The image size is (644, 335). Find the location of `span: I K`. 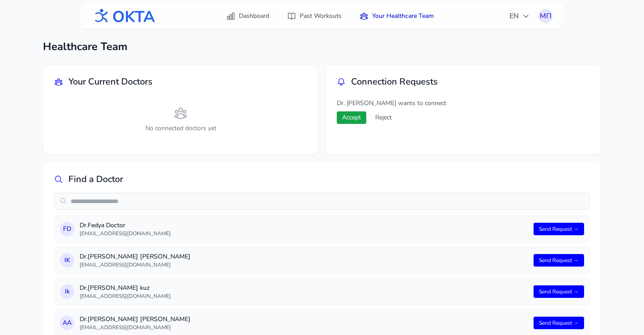

span: I K is located at coordinates (67, 260).